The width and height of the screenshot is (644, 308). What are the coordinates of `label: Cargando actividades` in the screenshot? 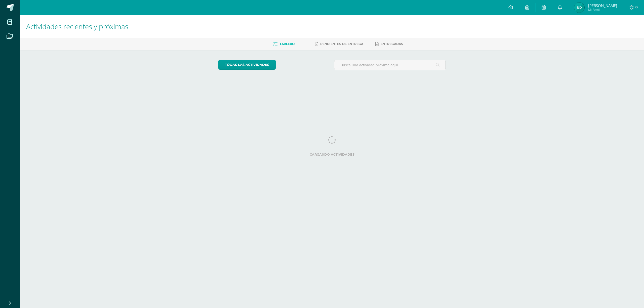 It's located at (332, 154).